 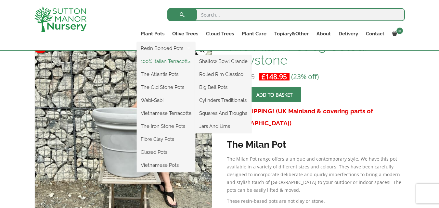 I want to click on strong: The Milan Pot, so click(x=257, y=145).